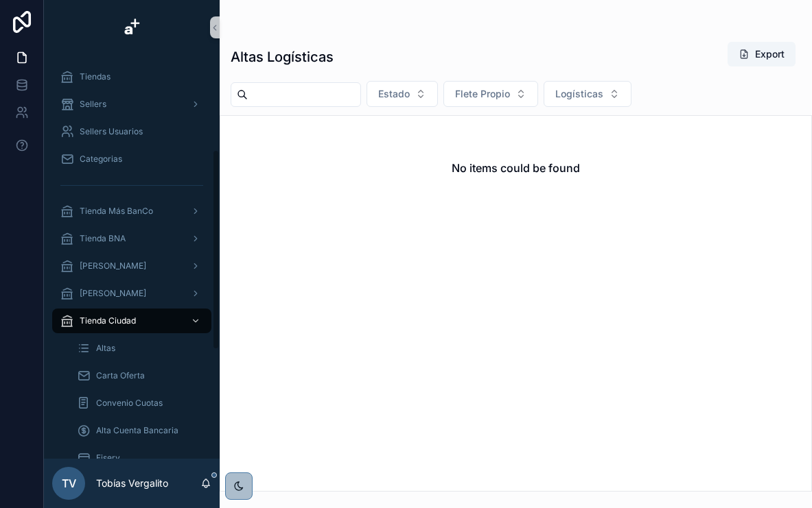 This screenshot has width=812, height=508. I want to click on span: TV, so click(69, 483).